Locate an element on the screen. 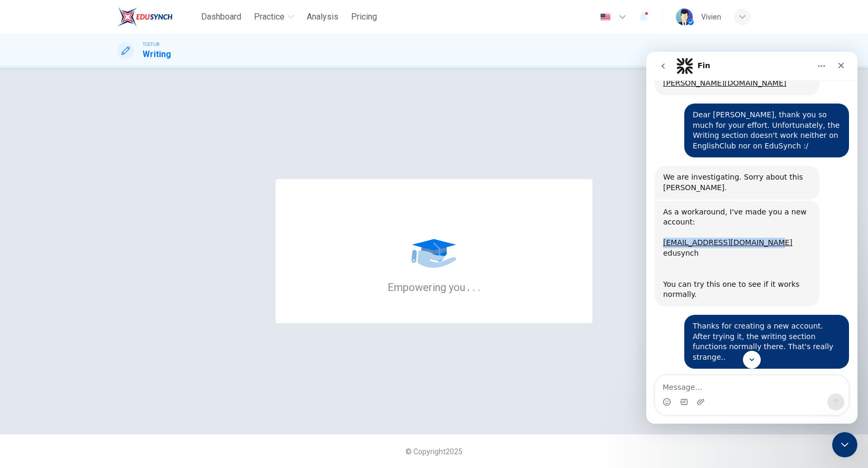 The image size is (868, 468). span: Practice is located at coordinates (269, 17).